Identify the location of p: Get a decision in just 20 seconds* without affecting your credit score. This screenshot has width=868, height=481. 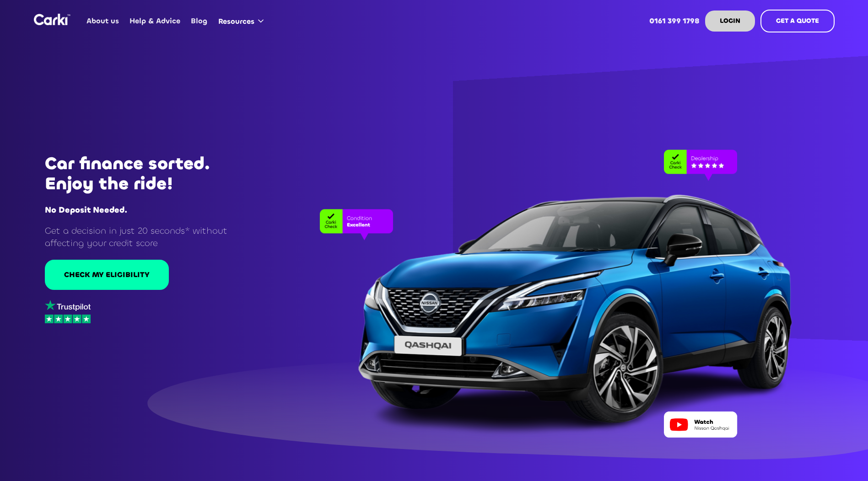
(147, 237).